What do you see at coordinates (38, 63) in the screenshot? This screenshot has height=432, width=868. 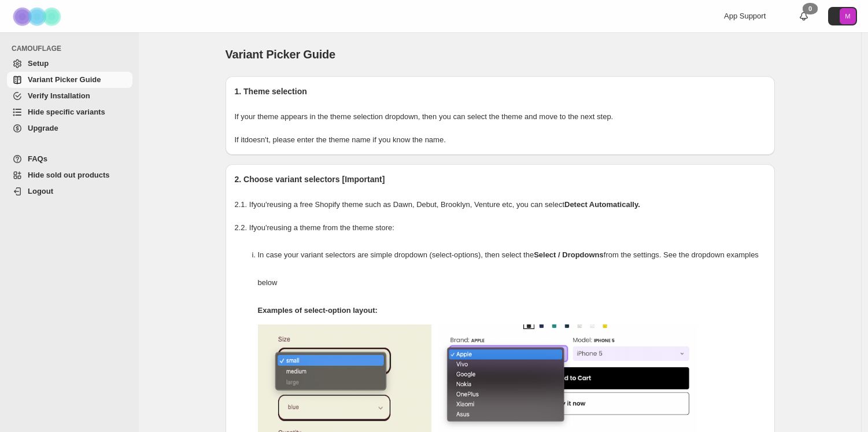 I see `span: Setup` at bounding box center [38, 63].